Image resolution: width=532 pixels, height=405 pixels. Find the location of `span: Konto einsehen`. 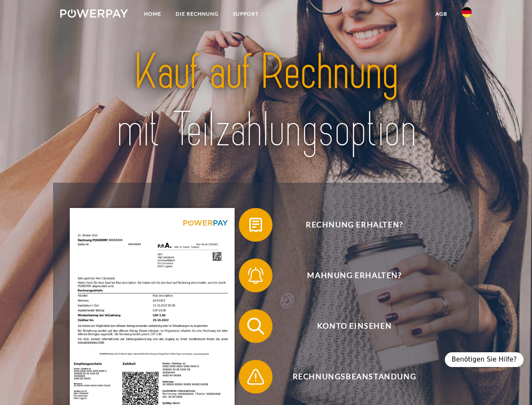

span: Konto einsehen is located at coordinates (355, 326).